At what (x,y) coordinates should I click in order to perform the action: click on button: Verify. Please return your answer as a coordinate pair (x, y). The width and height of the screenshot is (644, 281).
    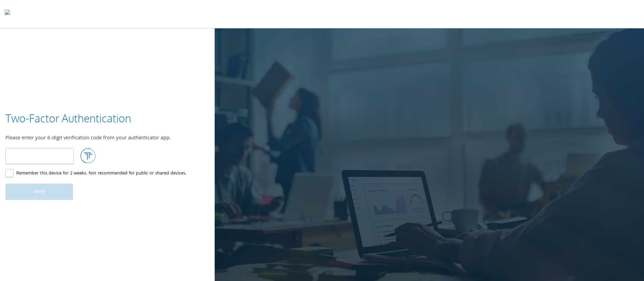
    Looking at the image, I should click on (39, 192).